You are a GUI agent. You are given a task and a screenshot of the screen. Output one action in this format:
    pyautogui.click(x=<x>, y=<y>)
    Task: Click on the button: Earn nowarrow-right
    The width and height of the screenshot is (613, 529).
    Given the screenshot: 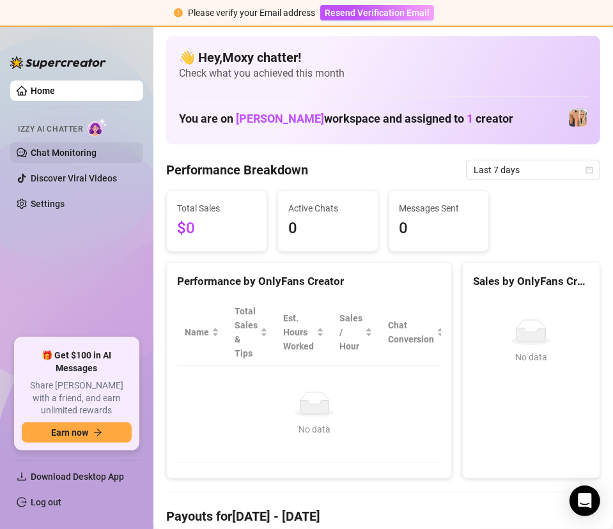 What is the action you would take?
    pyautogui.click(x=77, y=433)
    